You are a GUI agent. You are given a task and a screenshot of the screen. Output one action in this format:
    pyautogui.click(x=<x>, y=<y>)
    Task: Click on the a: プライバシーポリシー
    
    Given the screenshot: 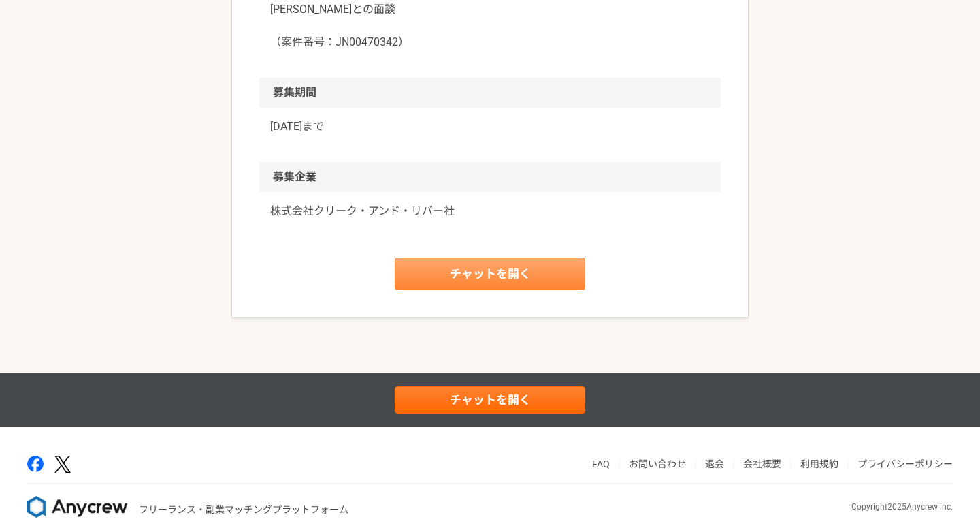 What is the action you would take?
    pyautogui.click(x=906, y=464)
    